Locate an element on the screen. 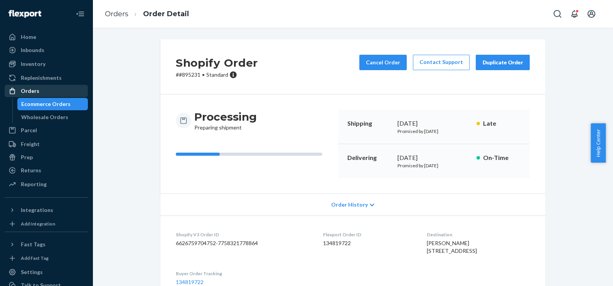 This screenshot has height=286, width=613. a: Replenishments is located at coordinates (46, 78).